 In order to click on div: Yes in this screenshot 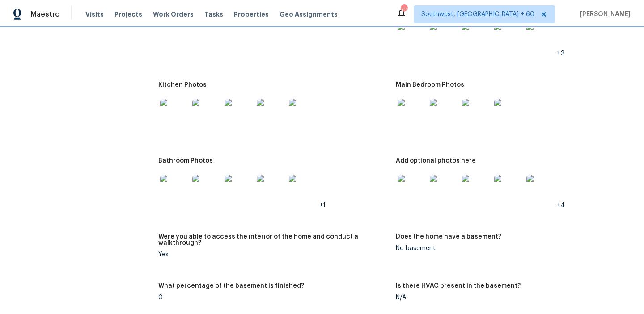, I will do `click(274, 255)`.